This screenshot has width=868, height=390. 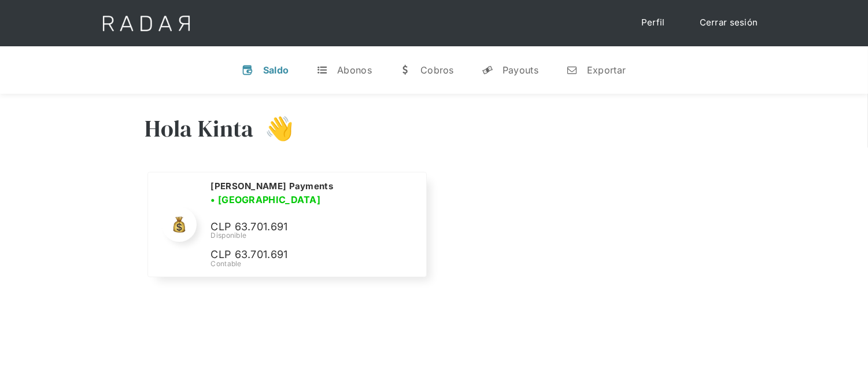 I want to click on a: Cerrar sesión, so click(x=728, y=23).